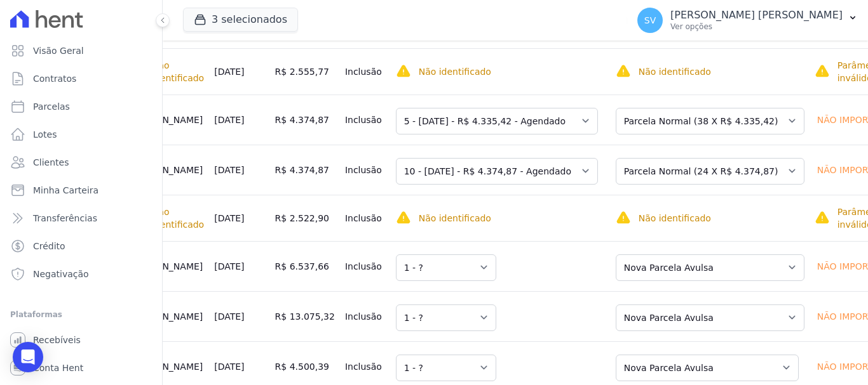 The height and width of the screenshot is (385, 868). I want to click on span: Contratos, so click(54, 79).